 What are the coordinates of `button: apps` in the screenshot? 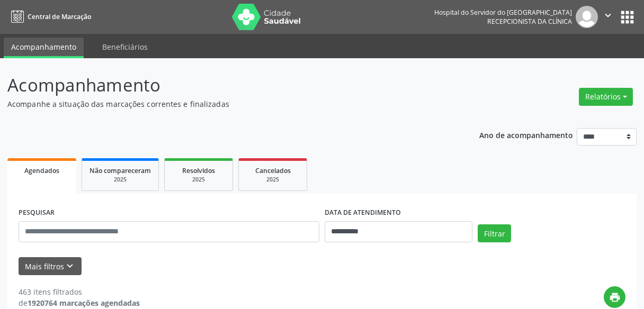 It's located at (627, 17).